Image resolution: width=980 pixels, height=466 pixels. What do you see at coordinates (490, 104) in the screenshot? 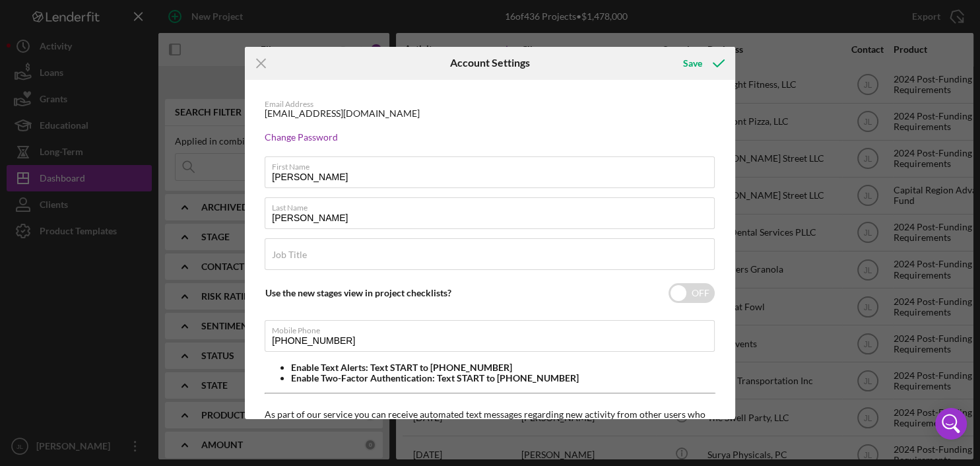
I see `div: Email Address` at bounding box center [490, 104].